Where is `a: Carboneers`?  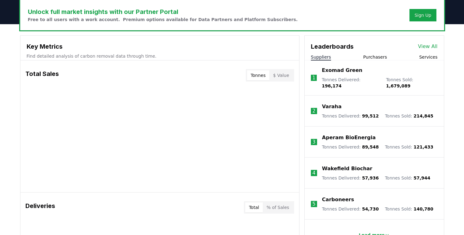 a: Carboneers is located at coordinates (338, 200).